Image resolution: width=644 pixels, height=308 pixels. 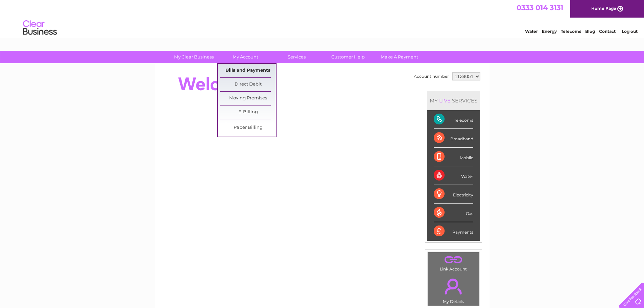 What do you see at coordinates (432, 76) in the screenshot?
I see `td: Account number` at bounding box center [432, 76].